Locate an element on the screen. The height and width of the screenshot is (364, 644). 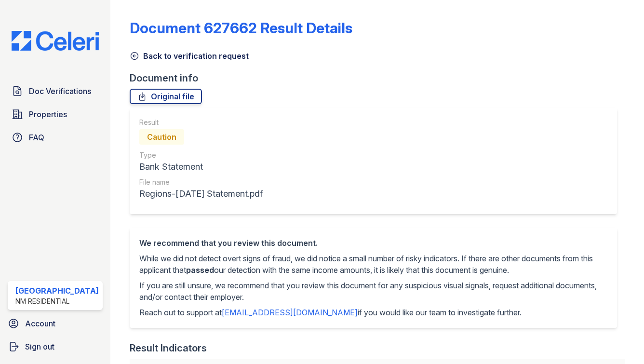
p: If you are still unsure, we recommend that you review this document for any suspicious visual sig... is located at coordinates (373, 291).